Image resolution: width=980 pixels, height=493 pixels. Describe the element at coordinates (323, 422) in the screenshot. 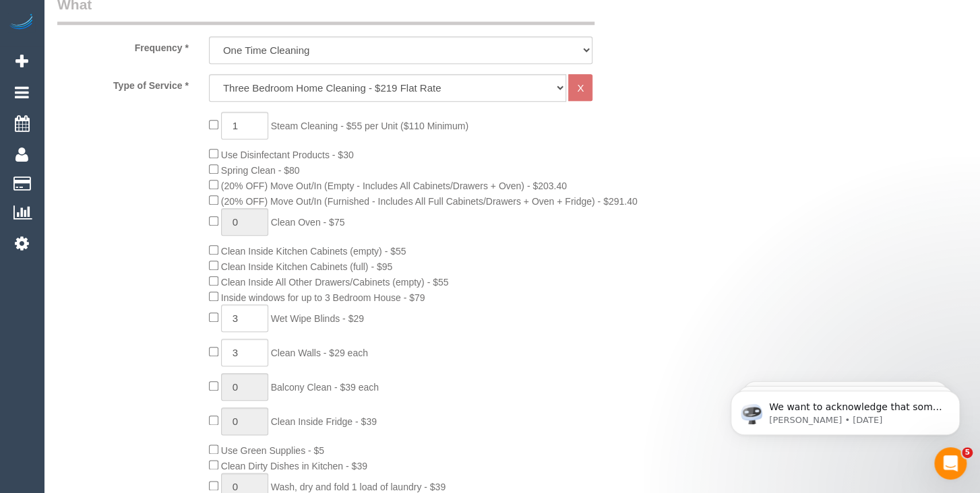

I see `span: Clean Inside Fridge - $39` at that location.